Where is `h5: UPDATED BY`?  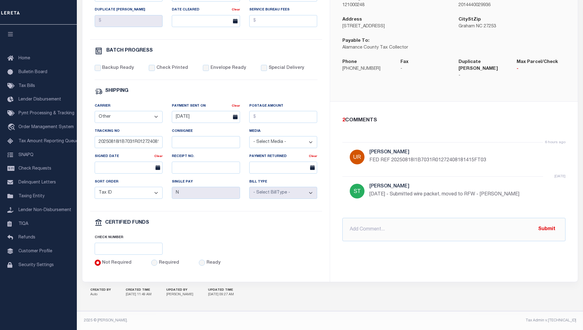
h5: UPDATED BY is located at coordinates (180, 290).